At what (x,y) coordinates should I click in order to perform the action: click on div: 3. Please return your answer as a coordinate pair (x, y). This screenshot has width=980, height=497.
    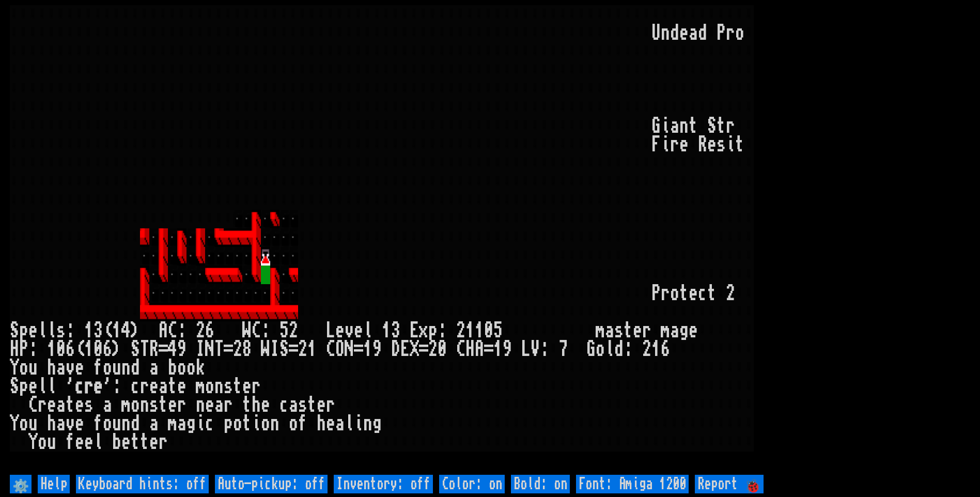
    Looking at the image, I should click on (98, 331).